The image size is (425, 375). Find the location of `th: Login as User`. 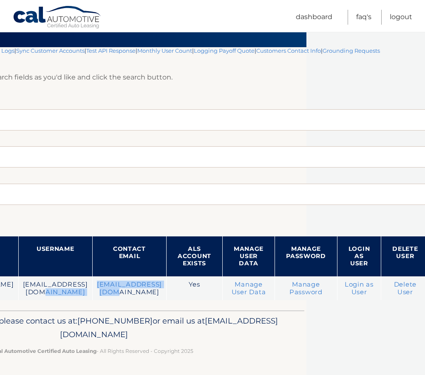

th: Login as User is located at coordinates (359, 256).